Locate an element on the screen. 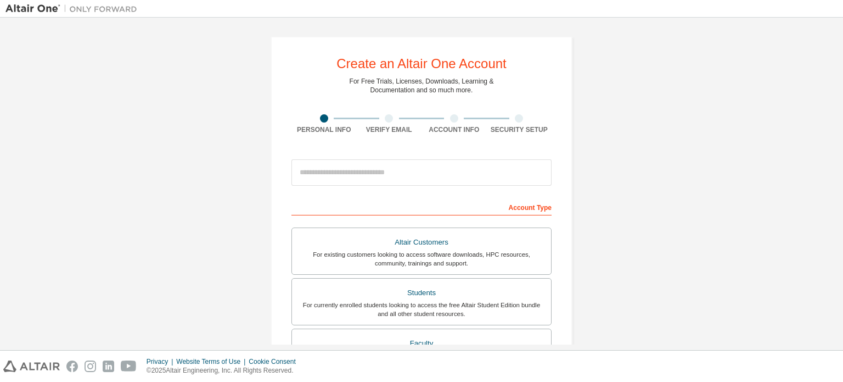  img: facebook.svg is located at coordinates (72, 366).